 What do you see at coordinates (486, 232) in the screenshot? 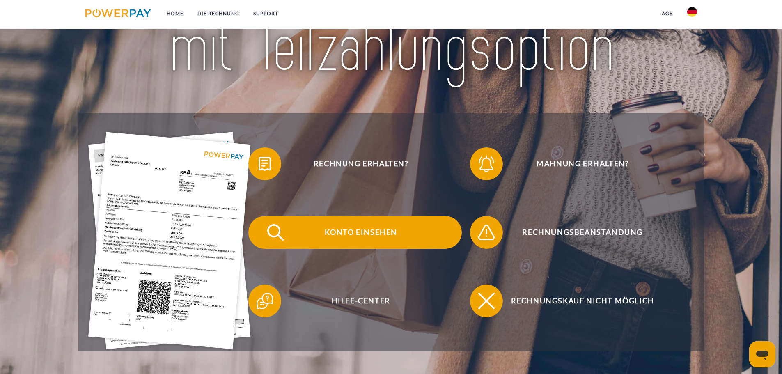
I see `img: qb_warning.svg` at bounding box center [486, 232].